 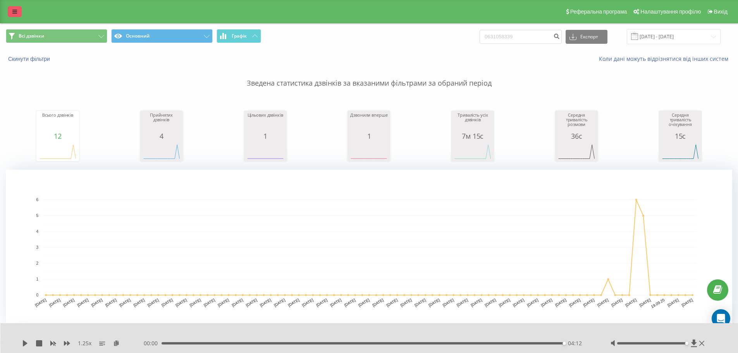 I want to click on p: Зведена статистика дзвінків за вказаними фільтрами за обраний період, so click(x=369, y=76).